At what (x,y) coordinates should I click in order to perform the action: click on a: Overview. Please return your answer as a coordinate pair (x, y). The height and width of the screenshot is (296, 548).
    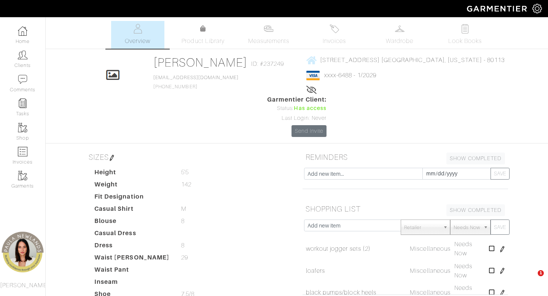
    Looking at the image, I should click on (138, 35).